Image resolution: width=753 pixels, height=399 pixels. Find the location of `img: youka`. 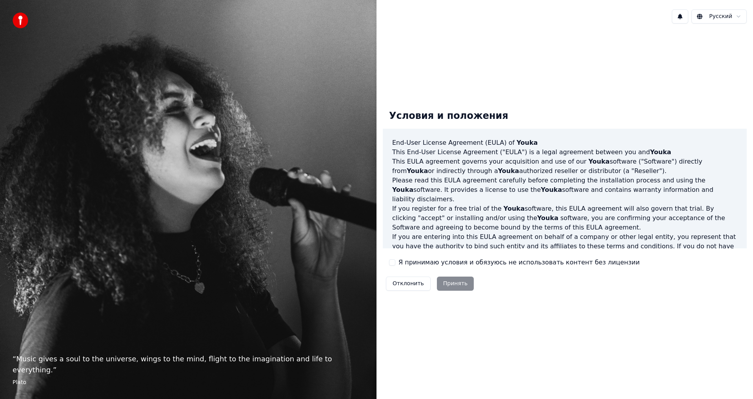

img: youka is located at coordinates (20, 20).